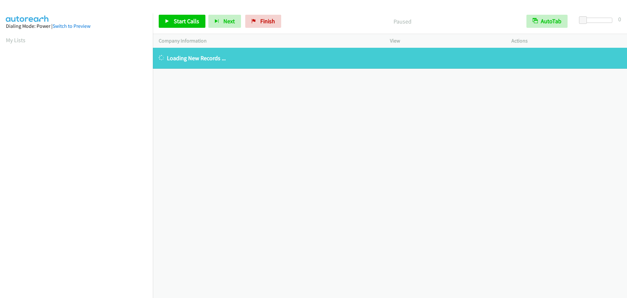 This screenshot has width=627, height=298. What do you see at coordinates (263, 21) in the screenshot?
I see `a: Finish` at bounding box center [263, 21].